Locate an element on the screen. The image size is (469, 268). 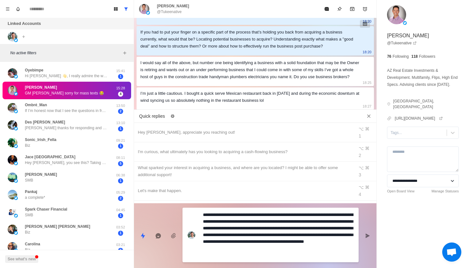
p: No active filters is located at coordinates (65, 53).